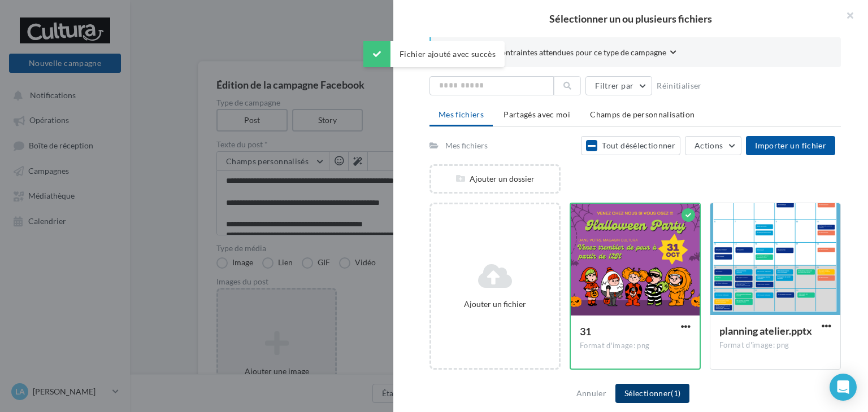 Image resolution: width=868 pixels, height=412 pixels. What do you see at coordinates (461, 114) in the screenshot?
I see `span: Mes fichiers` at bounding box center [461, 114].